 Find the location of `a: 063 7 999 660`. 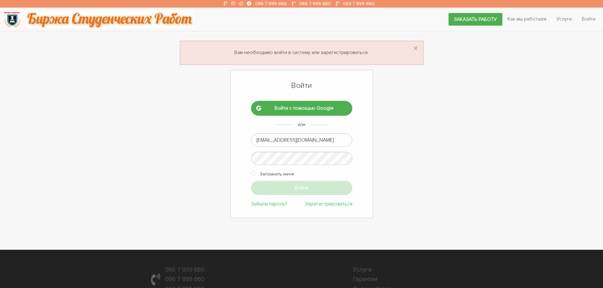

a: 063 7 999 660 is located at coordinates (359, 3).